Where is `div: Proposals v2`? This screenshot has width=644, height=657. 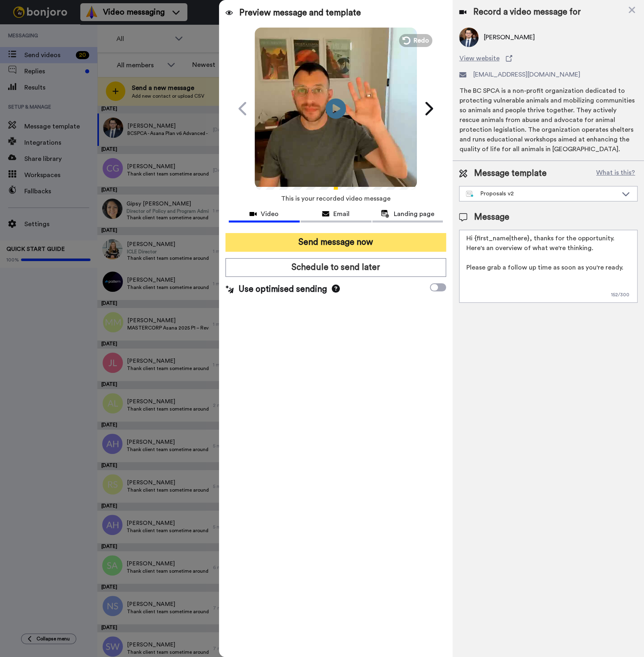 div: Proposals v2 is located at coordinates (542, 194).